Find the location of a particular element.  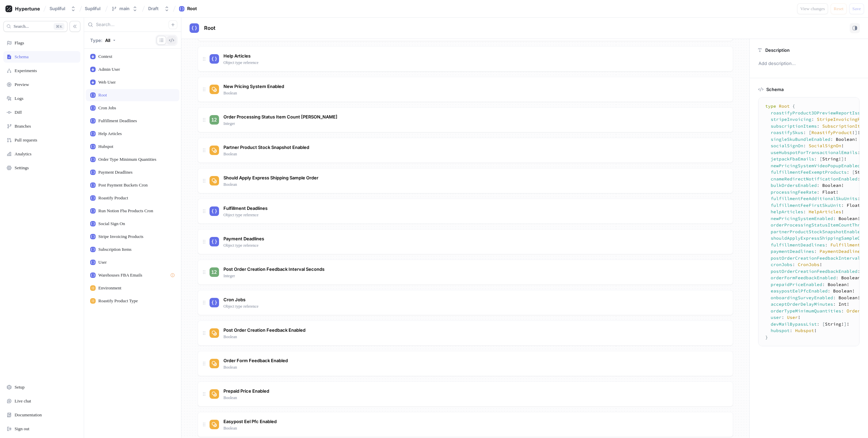

button: Save is located at coordinates (856, 9).